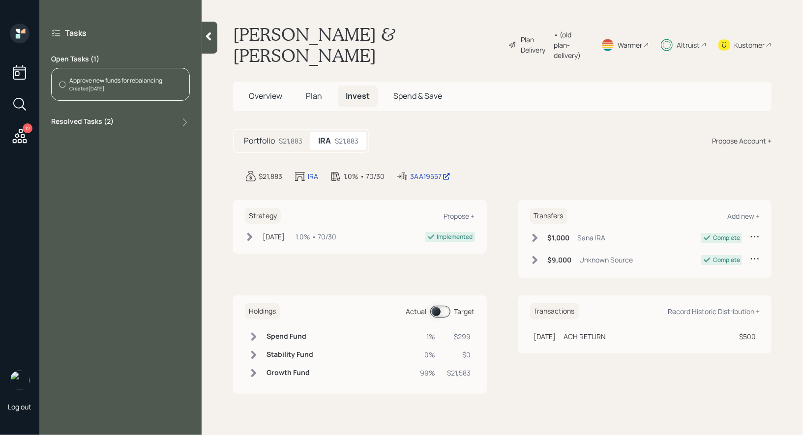  I want to click on div: 99%, so click(428, 373).